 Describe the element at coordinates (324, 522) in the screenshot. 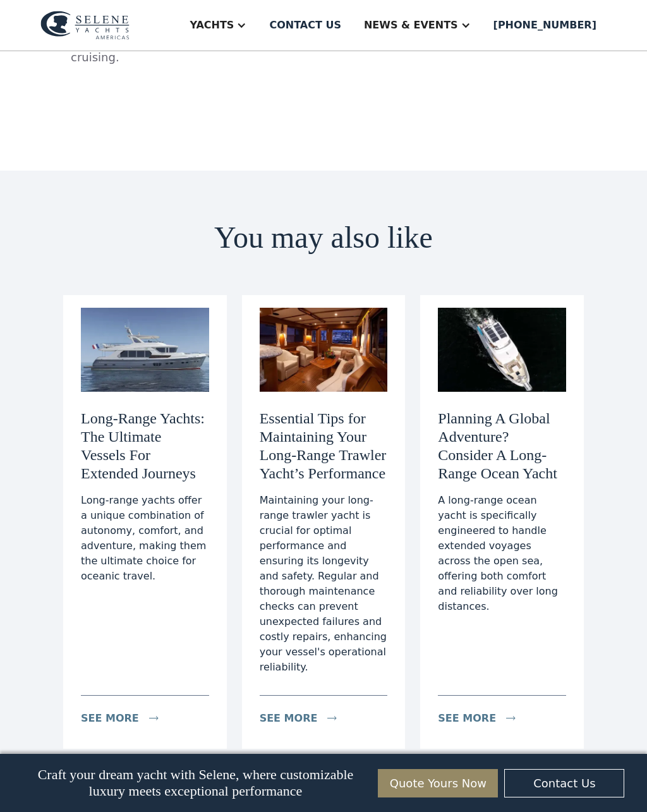

I see `a: Essential Tips for Maintaining Your Long-Range Trawler Yacht’s PerformanceMaintaining your long-r...` at that location.